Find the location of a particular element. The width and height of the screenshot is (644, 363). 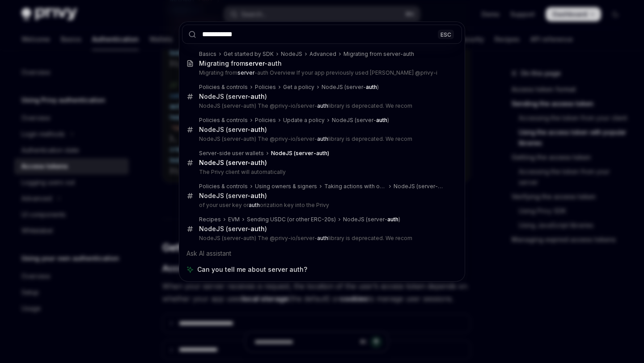

p: The Privy client will automatically is located at coordinates (321, 172).